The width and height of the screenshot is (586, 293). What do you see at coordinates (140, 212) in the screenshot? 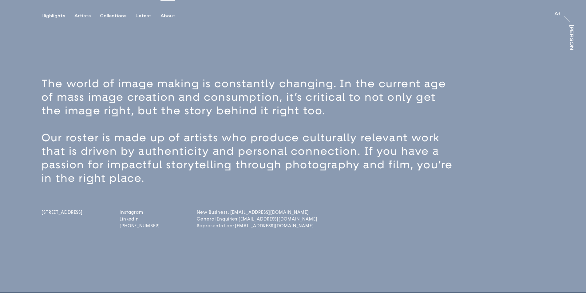
I see `a: Instagram` at bounding box center [140, 212].